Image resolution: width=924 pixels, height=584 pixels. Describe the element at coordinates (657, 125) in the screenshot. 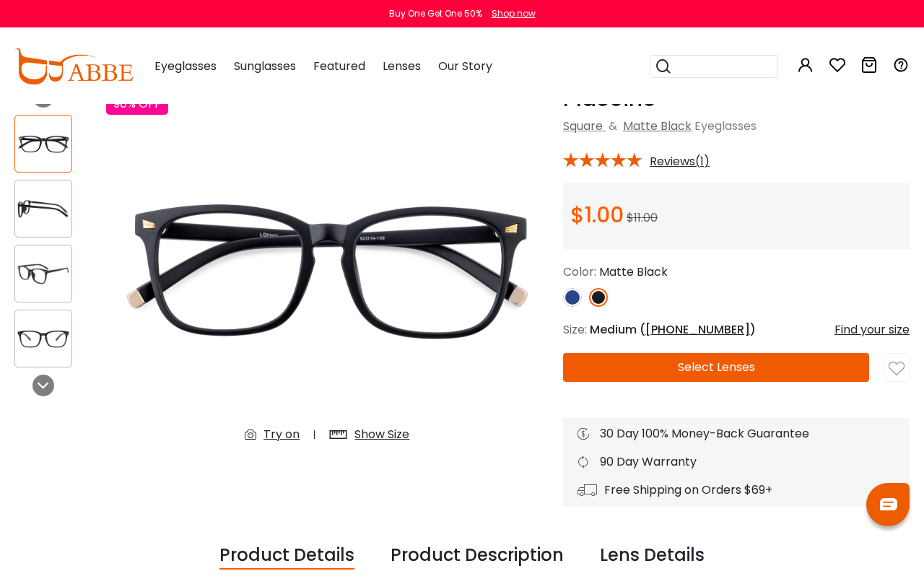

I see `a: Matte Black` at that location.